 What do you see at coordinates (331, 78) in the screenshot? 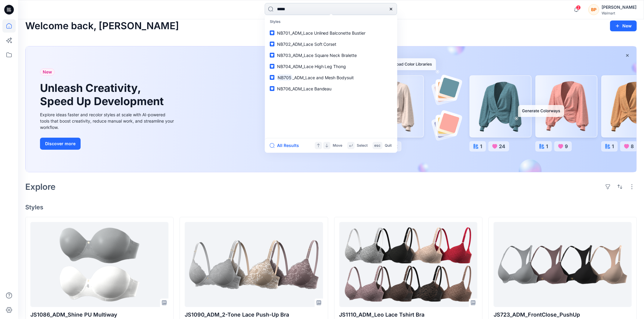
I see `a: NB705_ADM_Lace and Mesh Bodysuit` at bounding box center [331, 78].